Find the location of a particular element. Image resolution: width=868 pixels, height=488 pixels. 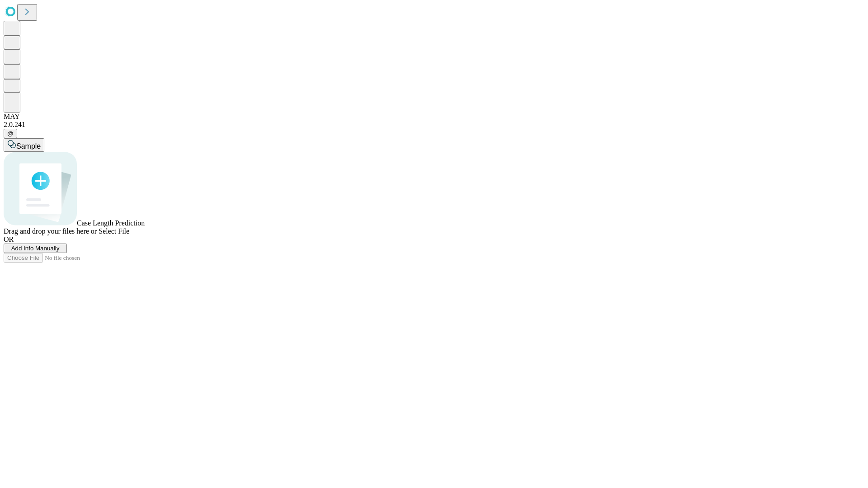

span: Select File is located at coordinates (114, 231).